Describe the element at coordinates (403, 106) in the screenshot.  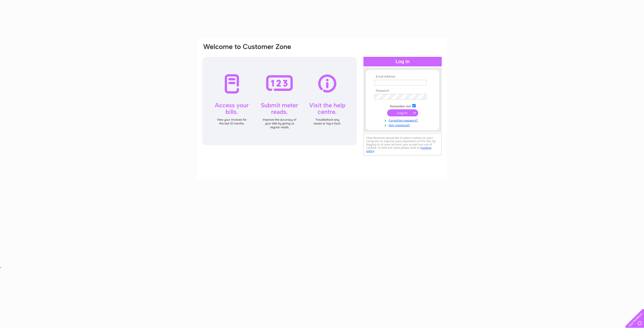
I see `td: Remember me?` at that location.